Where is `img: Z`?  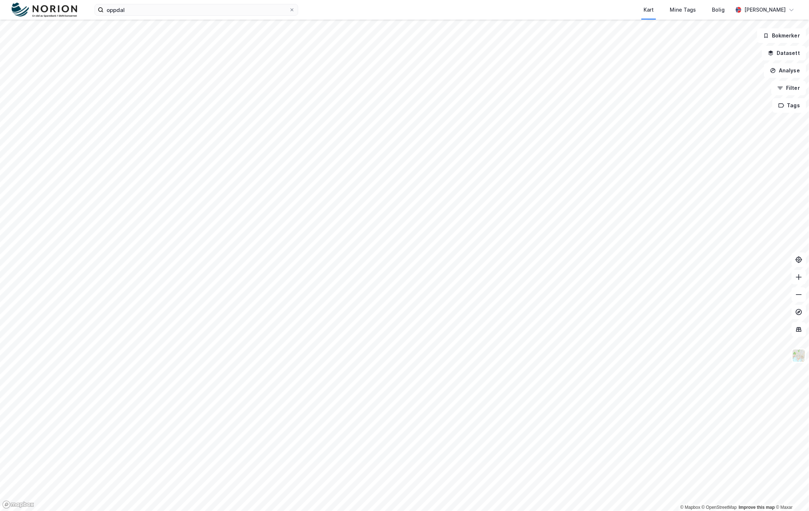 img: Z is located at coordinates (799, 356).